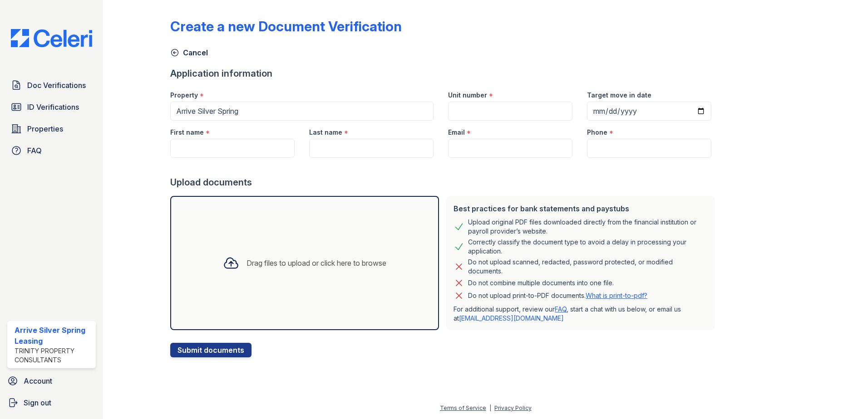  I want to click on div: Upload documents, so click(445, 182).